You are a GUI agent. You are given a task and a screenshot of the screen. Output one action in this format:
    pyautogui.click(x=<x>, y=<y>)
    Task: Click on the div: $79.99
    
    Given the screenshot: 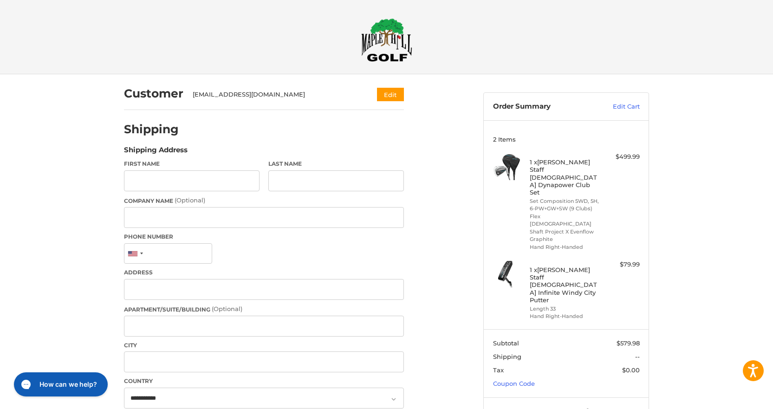 What is the action you would take?
    pyautogui.click(x=622, y=265)
    